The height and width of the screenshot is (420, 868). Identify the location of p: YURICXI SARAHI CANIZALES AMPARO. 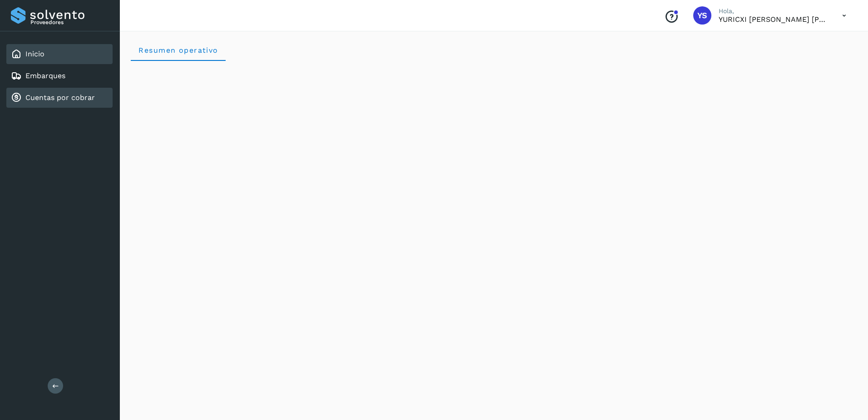
(774, 19).